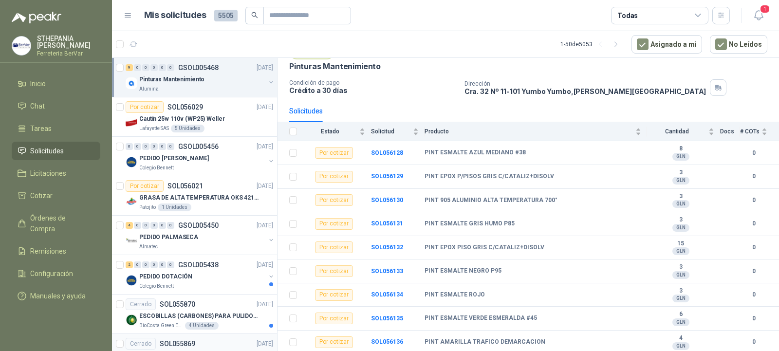 The image size is (779, 351). Describe the element at coordinates (168, 237) in the screenshot. I see `p: PEDIDO PALMASECA` at that location.